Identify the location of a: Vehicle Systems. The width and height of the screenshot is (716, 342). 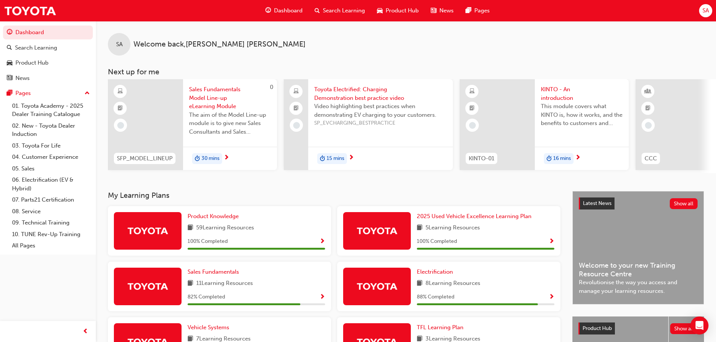
(210, 328).